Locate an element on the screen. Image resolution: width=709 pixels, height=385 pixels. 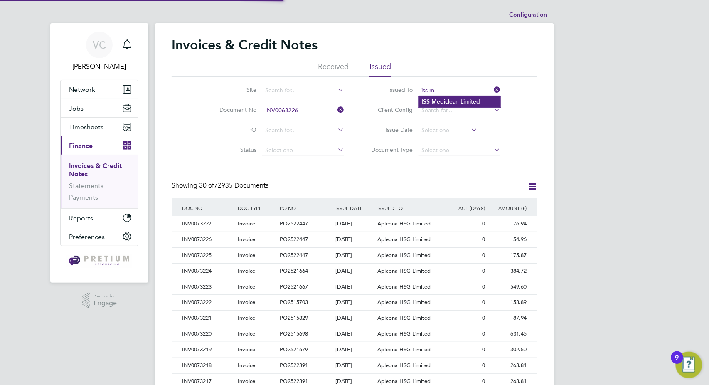
div: 302.50 is located at coordinates (508, 349).